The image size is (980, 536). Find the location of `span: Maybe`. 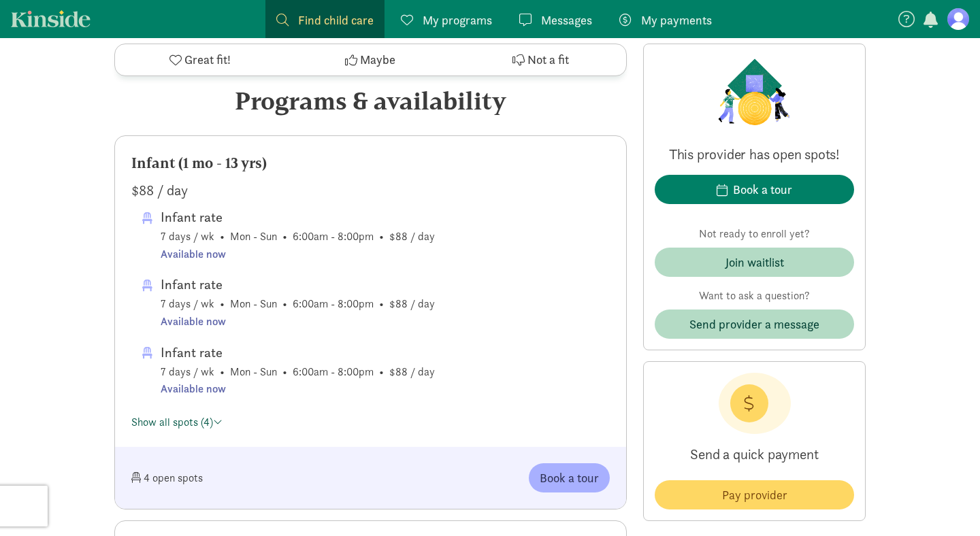

span: Maybe is located at coordinates (378, 60).